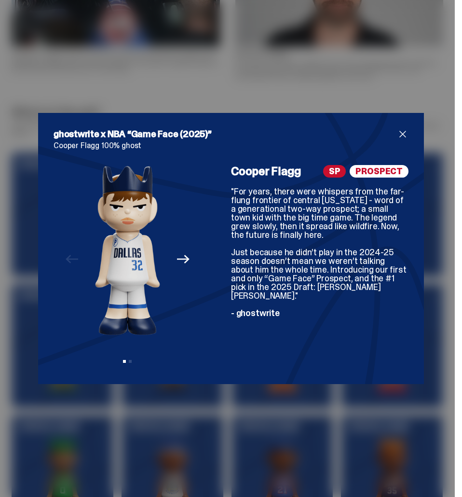 The height and width of the screenshot is (497, 462). Describe the element at coordinates (127, 250) in the screenshot. I see `img: NBA%20Game%20Face%20-%20Website%20Archive.275.png` at that location.